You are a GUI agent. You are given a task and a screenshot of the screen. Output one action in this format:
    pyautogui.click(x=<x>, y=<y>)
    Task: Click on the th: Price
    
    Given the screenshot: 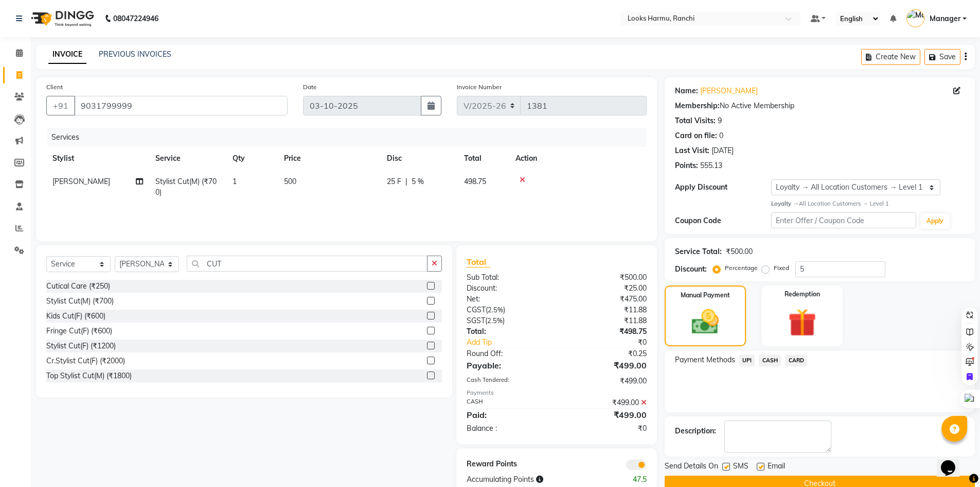 What is the action you would take?
    pyautogui.click(x=329, y=158)
    